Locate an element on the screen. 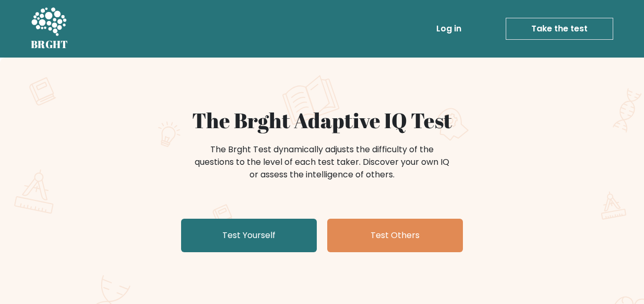 This screenshot has width=644, height=304. a: BRGHT is located at coordinates (50, 29).